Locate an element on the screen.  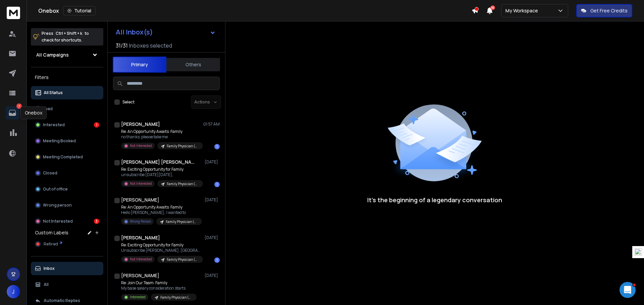
p: It’s the beginning of a legendary conversation is located at coordinates (435, 200).